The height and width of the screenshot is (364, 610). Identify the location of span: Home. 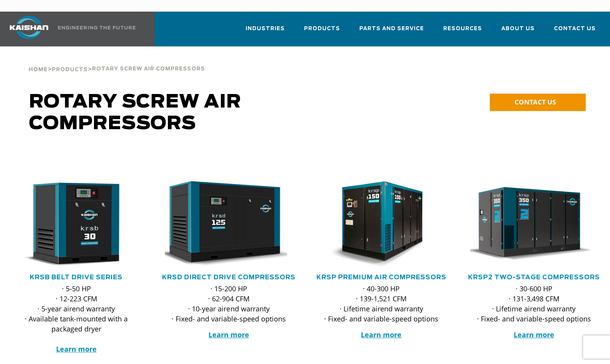
(38, 70).